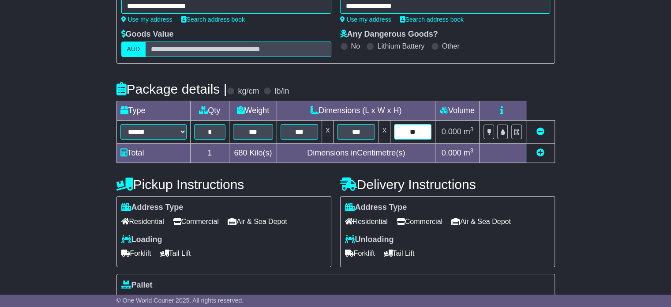 This screenshot has height=307, width=671. I want to click on label: AUD, so click(134, 49).